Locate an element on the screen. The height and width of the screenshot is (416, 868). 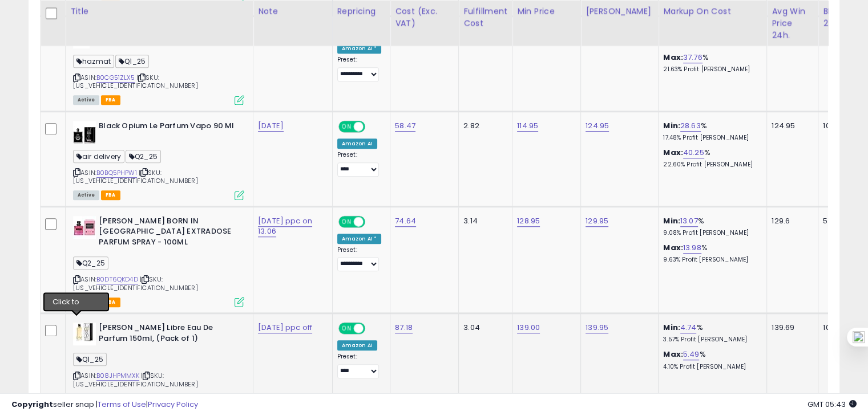
div: seller snap | | is located at coordinates (104, 405).